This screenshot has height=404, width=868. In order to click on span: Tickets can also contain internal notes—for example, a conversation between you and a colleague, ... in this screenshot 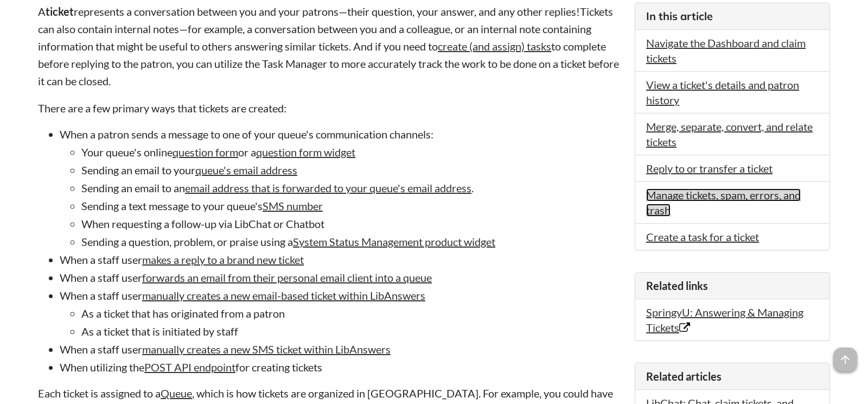, I will do `click(328, 47)`.